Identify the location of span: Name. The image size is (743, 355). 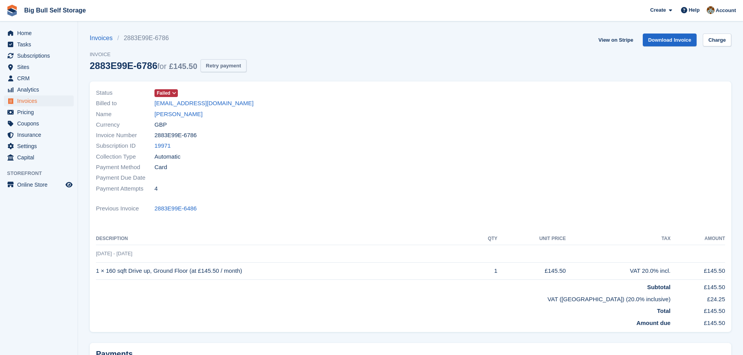
(125, 114).